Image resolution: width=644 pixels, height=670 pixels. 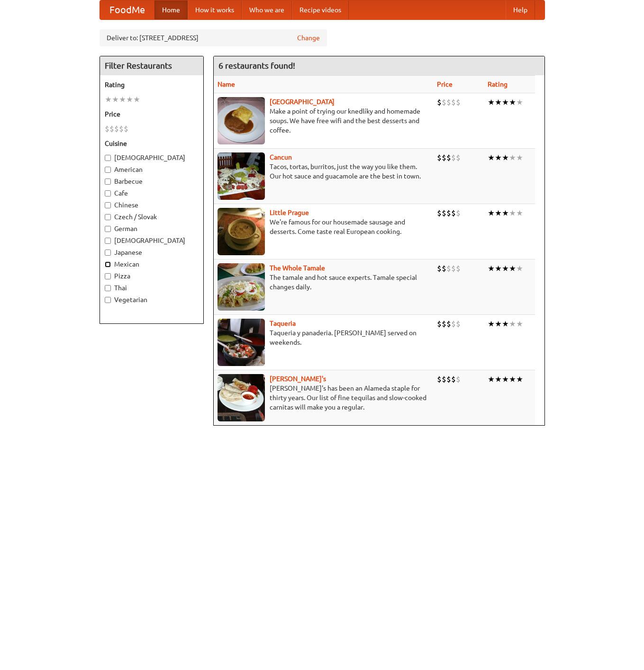 I want to click on label: Thai, so click(x=151, y=288).